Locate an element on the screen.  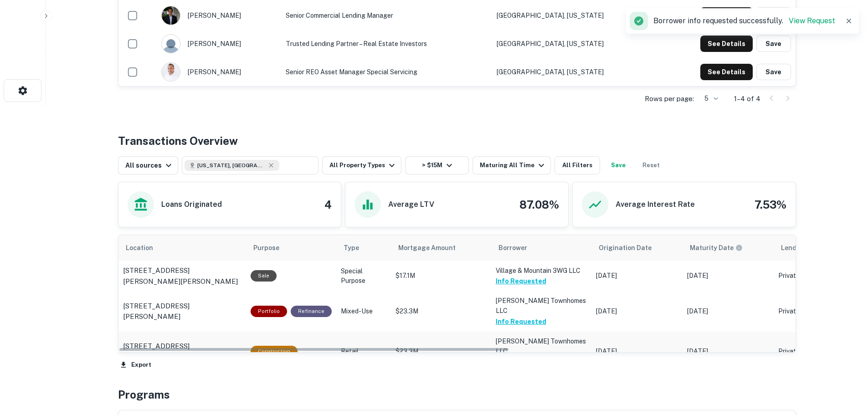
div: This loan purpose was for refinancing is located at coordinates (311, 311).